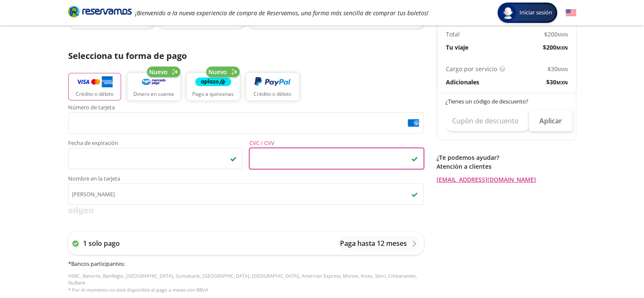  What do you see at coordinates (101, 243) in the screenshot?
I see `p: 1 solo pago` at bounding box center [101, 243].